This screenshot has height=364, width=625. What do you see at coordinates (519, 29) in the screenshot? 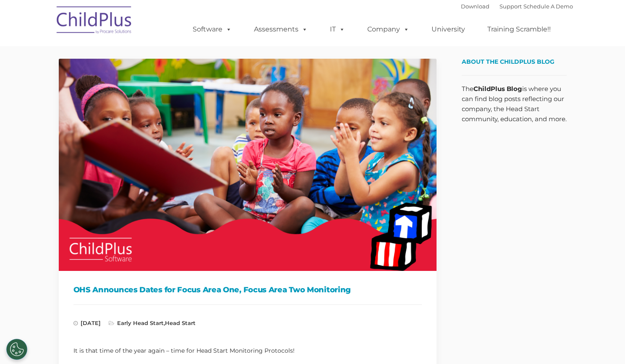
I see `a: Training Scramble!!` at bounding box center [519, 29].